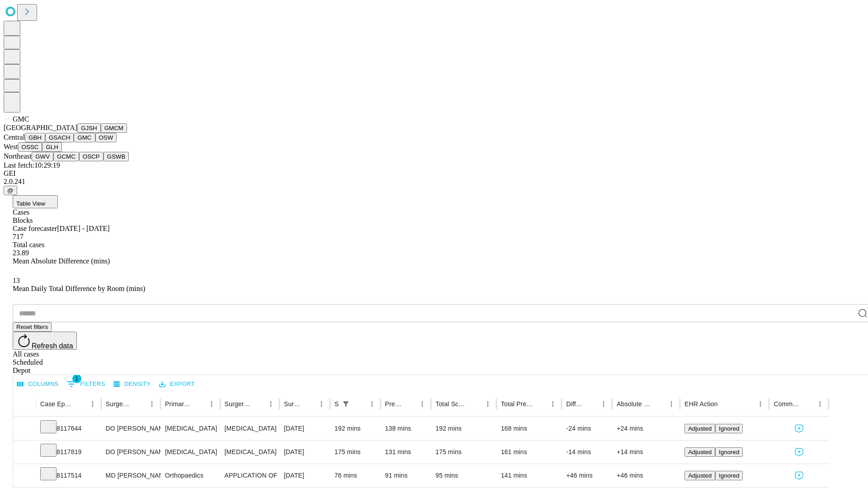  Describe the element at coordinates (646, 429) in the screenshot. I see `div: +24 mins` at that location.